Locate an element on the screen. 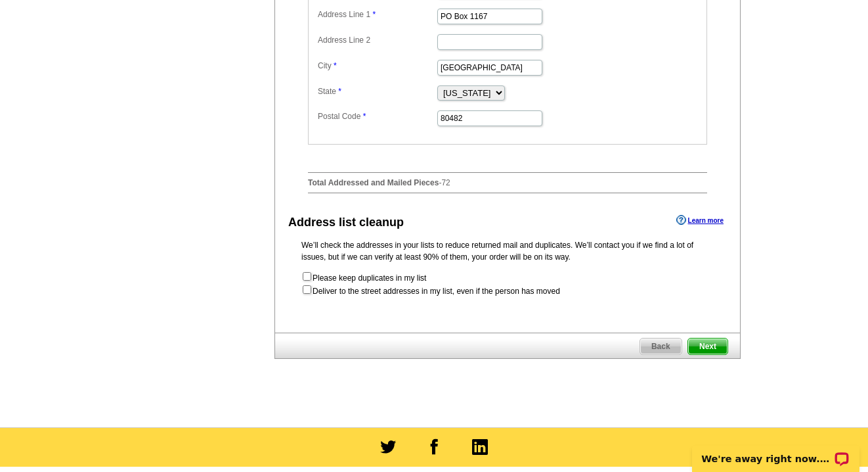 The width and height of the screenshot is (868, 472). span: Next is located at coordinates (708, 346).